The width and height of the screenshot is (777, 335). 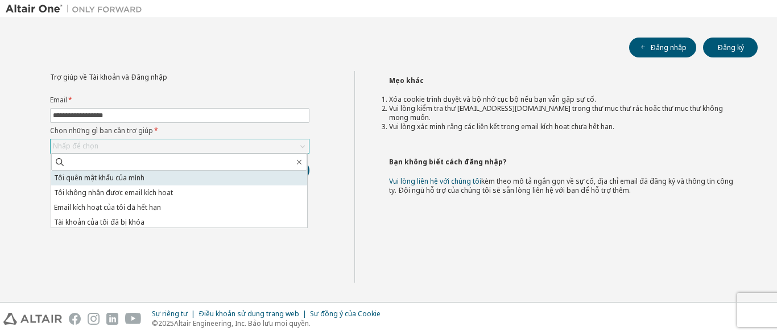 I want to click on button: Đăng nhập, so click(x=663, y=47).